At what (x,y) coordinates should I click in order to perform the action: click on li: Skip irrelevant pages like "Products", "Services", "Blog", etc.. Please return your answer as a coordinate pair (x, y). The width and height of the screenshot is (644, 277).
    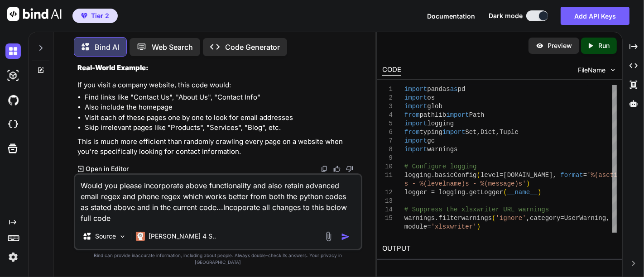
    Looking at the image, I should click on (223, 128).